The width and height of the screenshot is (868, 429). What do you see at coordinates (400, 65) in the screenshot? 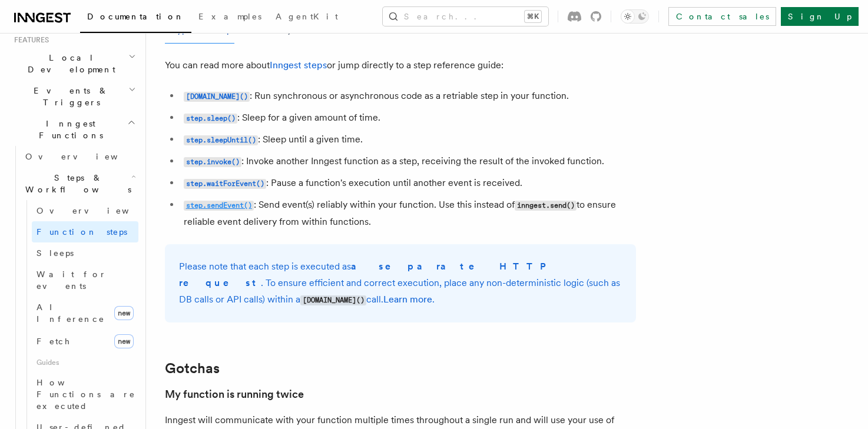
I see `p: You can read more about or jump directly to a step reference guide:` at bounding box center [400, 65].